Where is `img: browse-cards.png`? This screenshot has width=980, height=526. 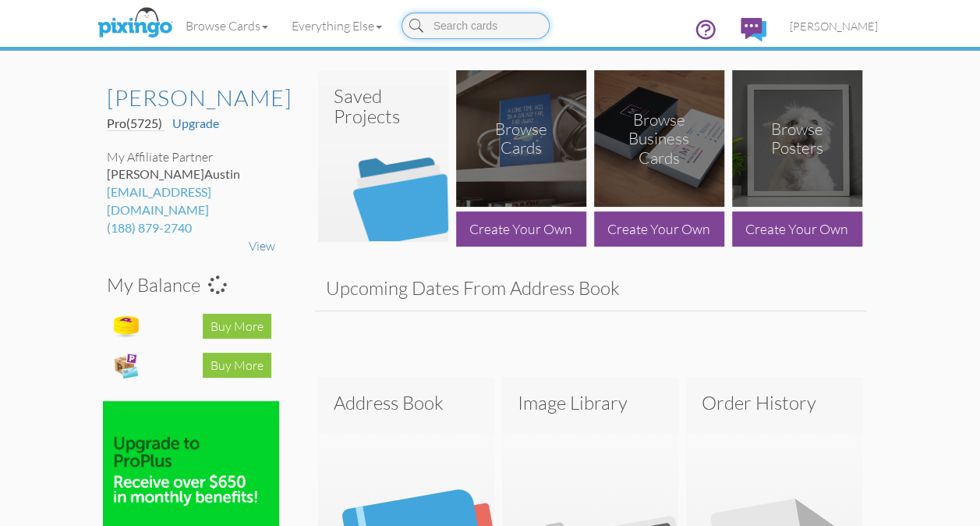 img: browse-cards.png is located at coordinates (521, 138).